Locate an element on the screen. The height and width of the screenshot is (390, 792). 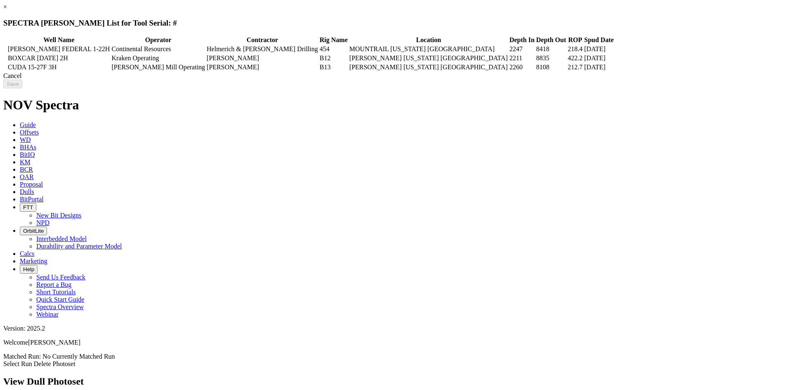
th: Depth Out is located at coordinates (551, 40).